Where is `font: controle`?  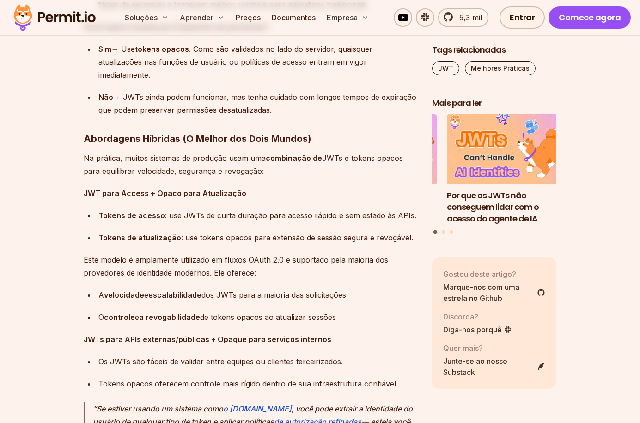 font: controle is located at coordinates (119, 317).